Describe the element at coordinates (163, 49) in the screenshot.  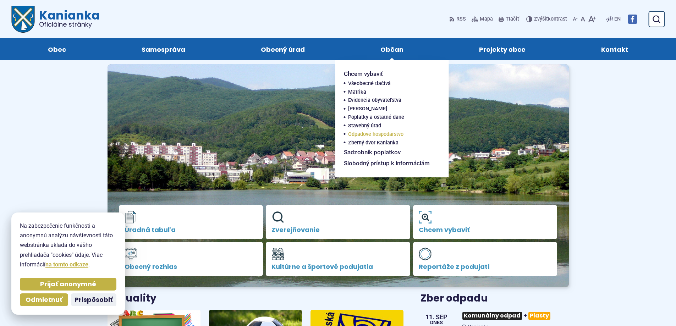
I see `a: Samospráva` at that location.